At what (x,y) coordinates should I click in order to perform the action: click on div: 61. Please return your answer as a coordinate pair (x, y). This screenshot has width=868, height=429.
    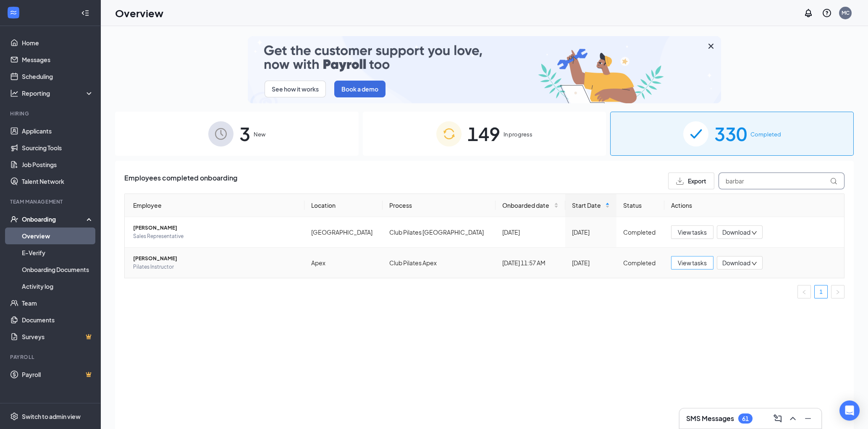
    Looking at the image, I should click on (746, 418).